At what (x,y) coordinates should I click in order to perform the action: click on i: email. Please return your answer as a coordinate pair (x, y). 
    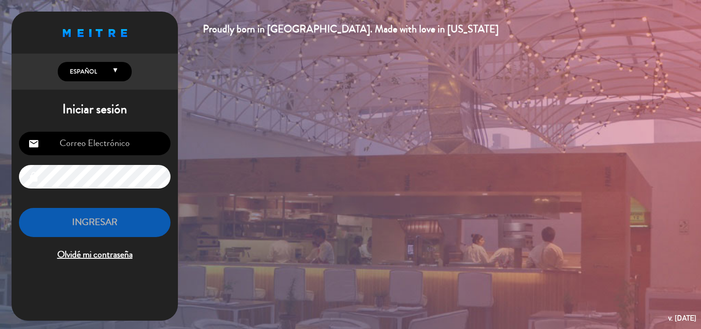
    Looking at the image, I should click on (34, 144).